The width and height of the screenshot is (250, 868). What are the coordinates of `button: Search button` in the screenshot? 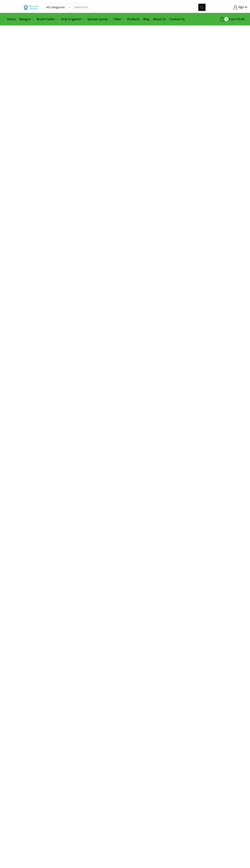 It's located at (202, 7).